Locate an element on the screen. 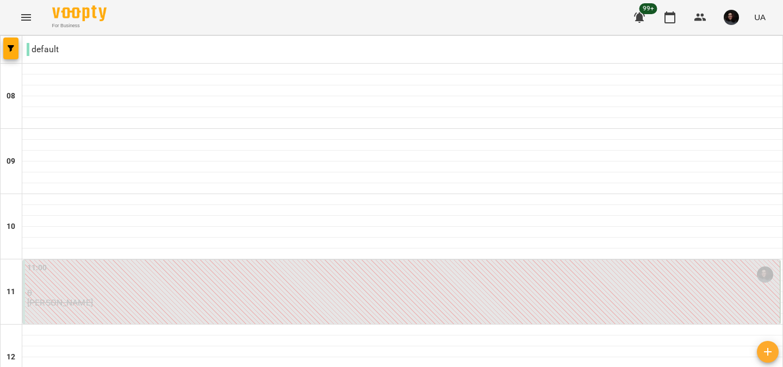 The image size is (783, 367). img: Voopty Logo is located at coordinates (79, 13).